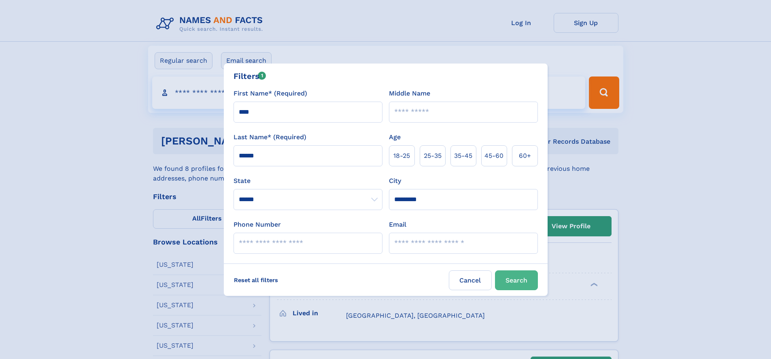 The width and height of the screenshot is (771, 359). What do you see at coordinates (410, 93) in the screenshot?
I see `label: Middle Name` at bounding box center [410, 93].